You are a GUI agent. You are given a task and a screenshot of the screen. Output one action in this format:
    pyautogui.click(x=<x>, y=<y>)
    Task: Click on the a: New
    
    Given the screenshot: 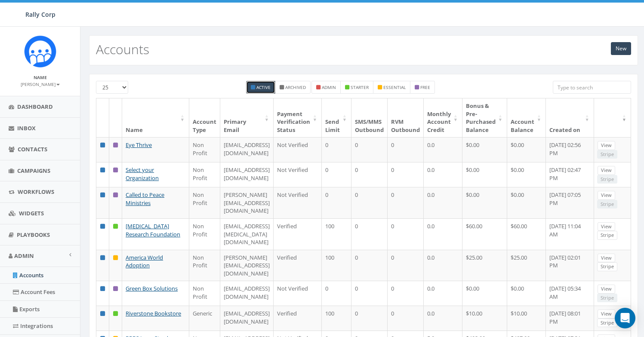 What is the action you would take?
    pyautogui.click(x=621, y=48)
    